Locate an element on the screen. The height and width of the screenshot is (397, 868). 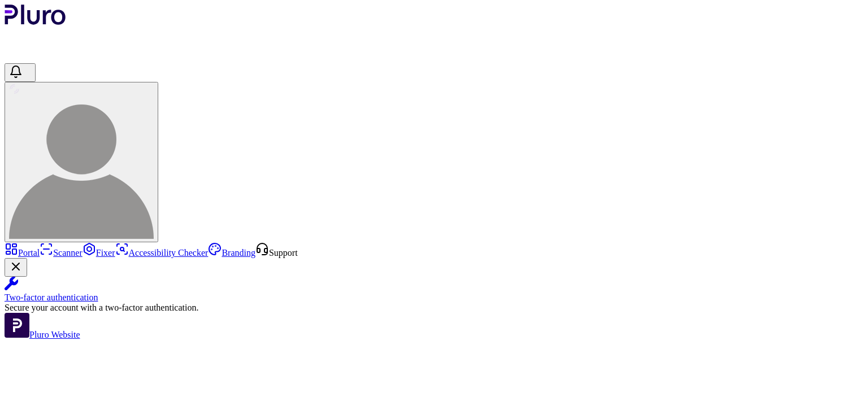
a: Portal is located at coordinates (22, 252).